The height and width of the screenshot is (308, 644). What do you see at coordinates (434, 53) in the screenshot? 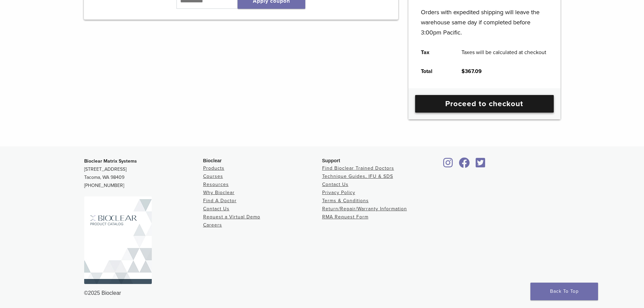
I see `th: Tax` at bounding box center [434, 53].